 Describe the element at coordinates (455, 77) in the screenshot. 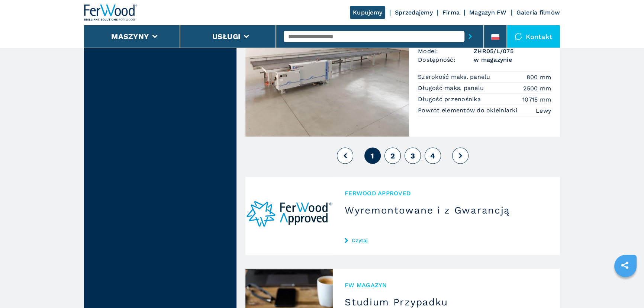

I see `p: Szerokość maks. panelu` at that location.